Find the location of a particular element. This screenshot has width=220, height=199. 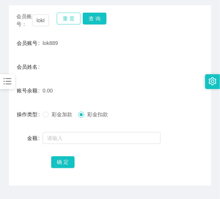

label: 会员姓名 is located at coordinates (30, 67).